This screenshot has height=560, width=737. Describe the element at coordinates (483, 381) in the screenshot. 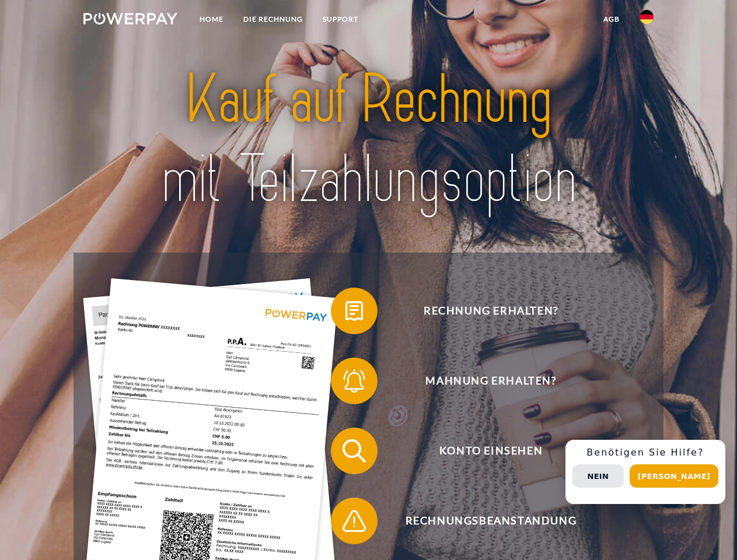

I see `a: Mahnung erhalten?` at that location.